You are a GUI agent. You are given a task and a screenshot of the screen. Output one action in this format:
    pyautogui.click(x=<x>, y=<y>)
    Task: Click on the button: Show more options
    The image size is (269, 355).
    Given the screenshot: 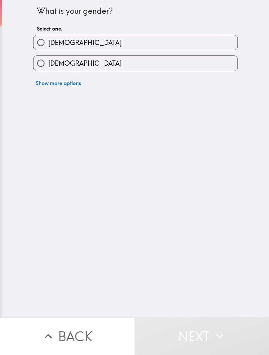 What is the action you would take?
    pyautogui.click(x=58, y=83)
    